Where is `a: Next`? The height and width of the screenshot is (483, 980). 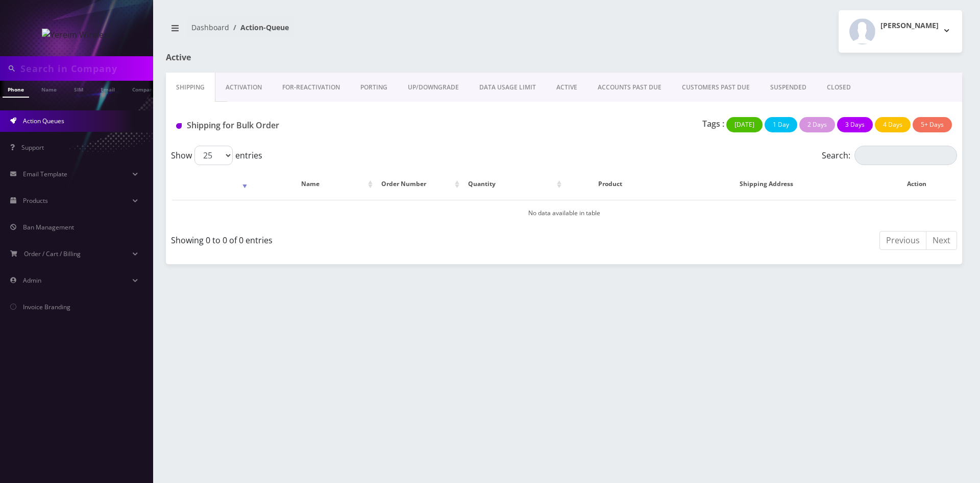
a: Next is located at coordinates (941, 240).